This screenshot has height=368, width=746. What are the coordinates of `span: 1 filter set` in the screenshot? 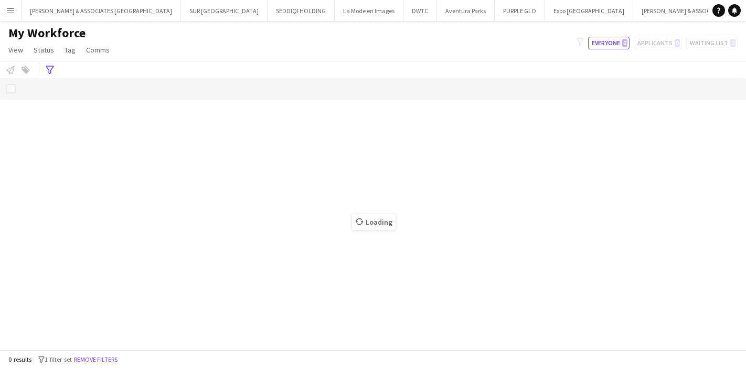 It's located at (58, 359).